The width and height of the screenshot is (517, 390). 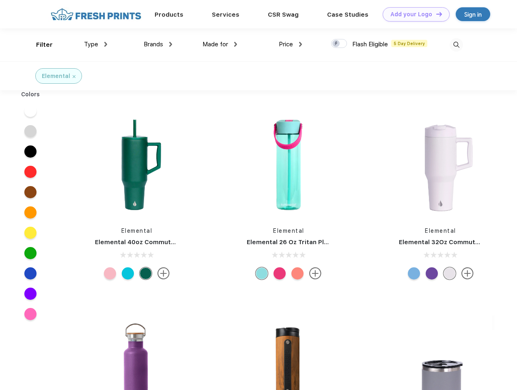 I want to click on span: Made for, so click(x=215, y=44).